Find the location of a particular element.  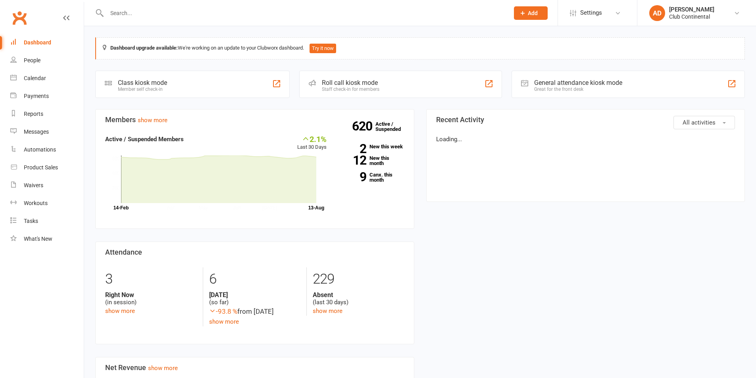

div: Workouts is located at coordinates (36, 203).